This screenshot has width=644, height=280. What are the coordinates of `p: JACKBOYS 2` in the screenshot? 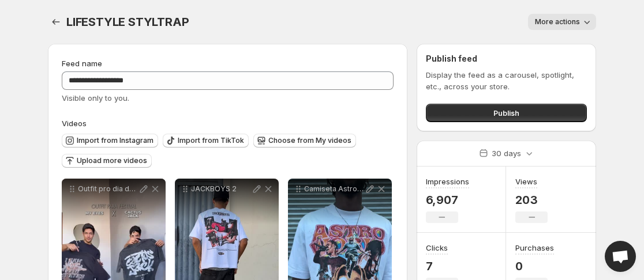 It's located at (221, 189).